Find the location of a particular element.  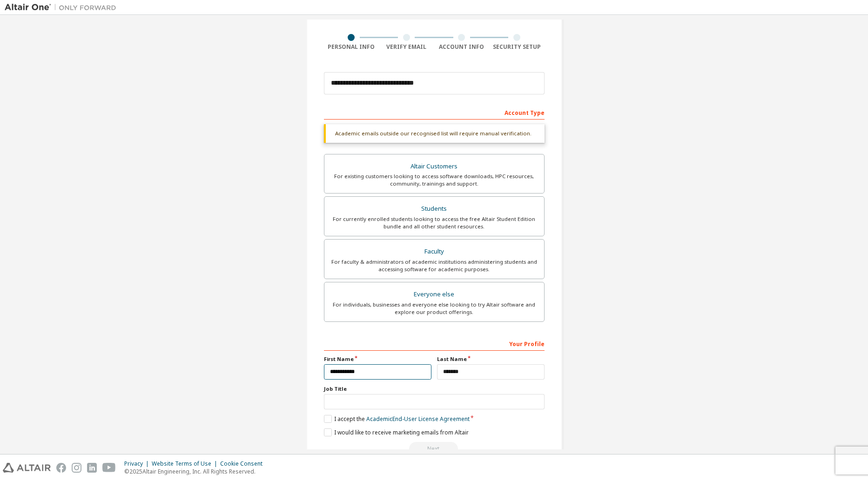

label: Last Name is located at coordinates (491, 359).